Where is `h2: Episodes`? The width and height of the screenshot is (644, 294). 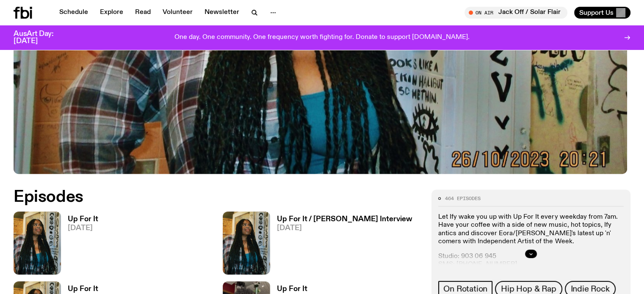
h2: Episodes is located at coordinates (217, 197).